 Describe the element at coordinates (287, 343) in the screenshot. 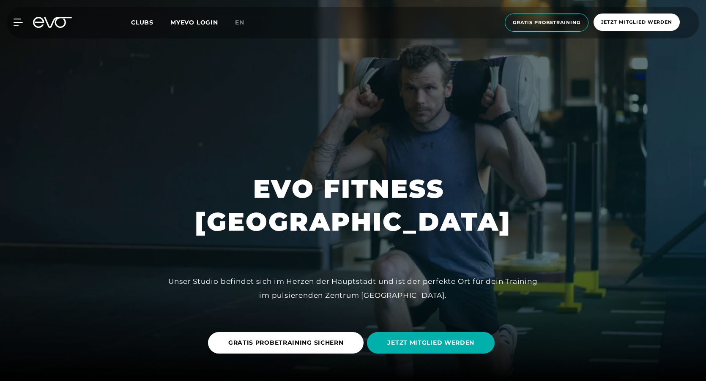

I see `a: GRATIS PROBETRAINING SICHERN` at that location.